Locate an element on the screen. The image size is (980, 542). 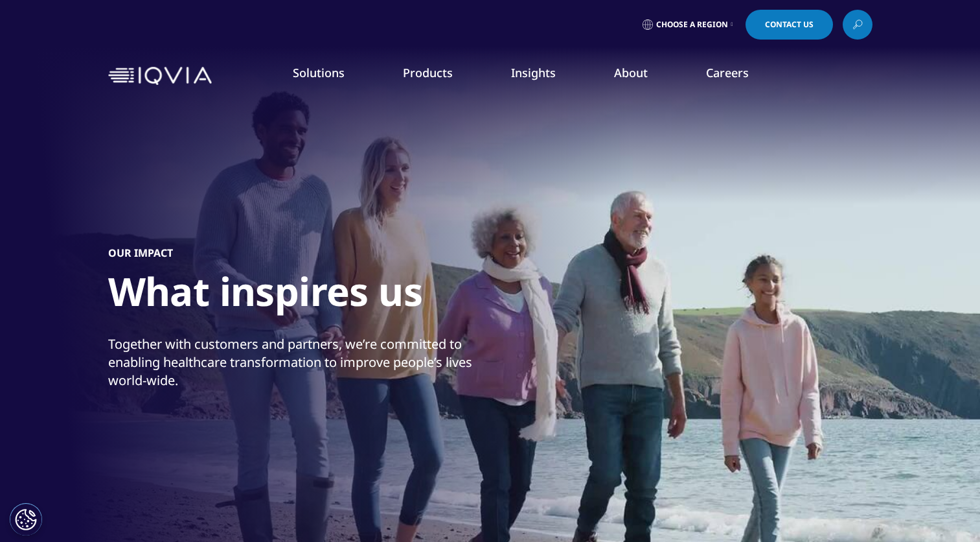
button: Cookies Settings is located at coordinates (26, 520).